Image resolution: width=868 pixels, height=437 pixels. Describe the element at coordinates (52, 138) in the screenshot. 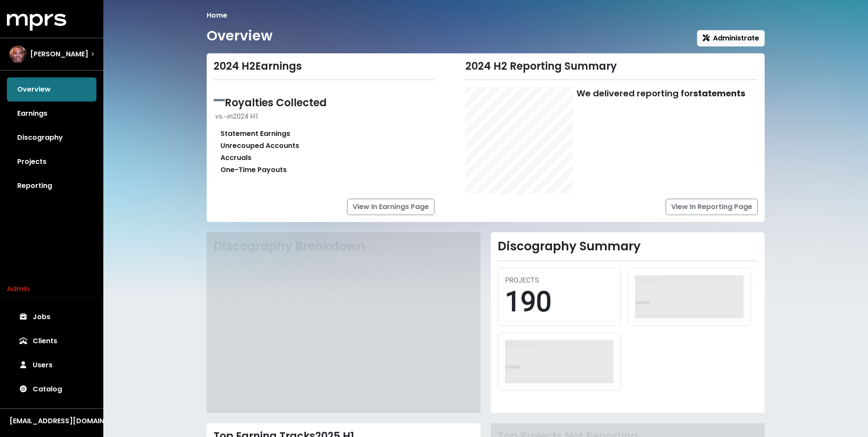

I see `a: Discography` at that location.